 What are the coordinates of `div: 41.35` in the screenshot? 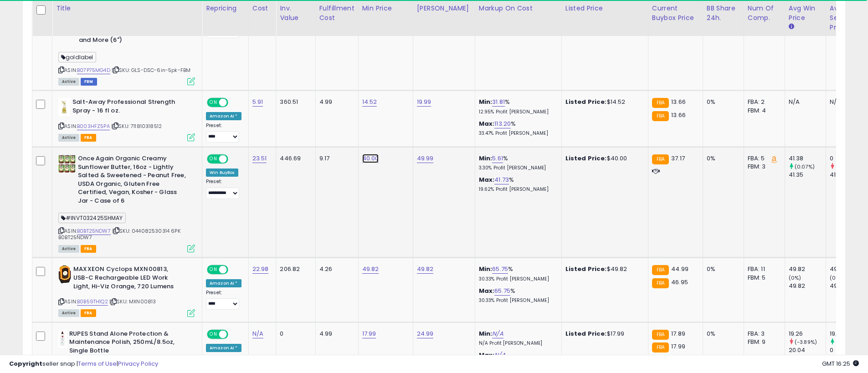 It's located at (807, 174).